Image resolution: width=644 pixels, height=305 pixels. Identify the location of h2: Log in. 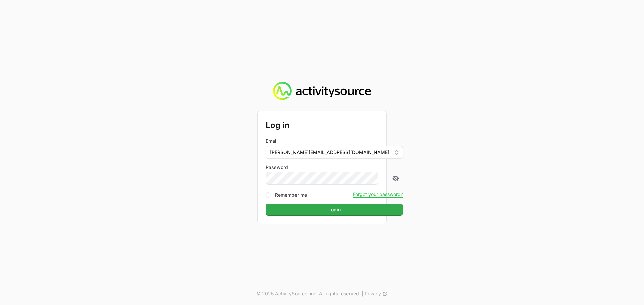
(334, 125).